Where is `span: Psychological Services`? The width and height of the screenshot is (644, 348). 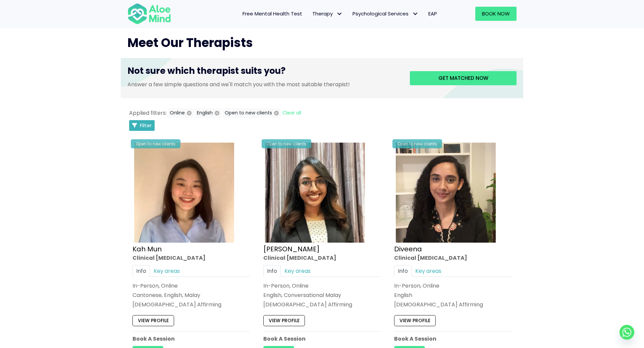
span: Psychological Services is located at coordinates (385, 13).